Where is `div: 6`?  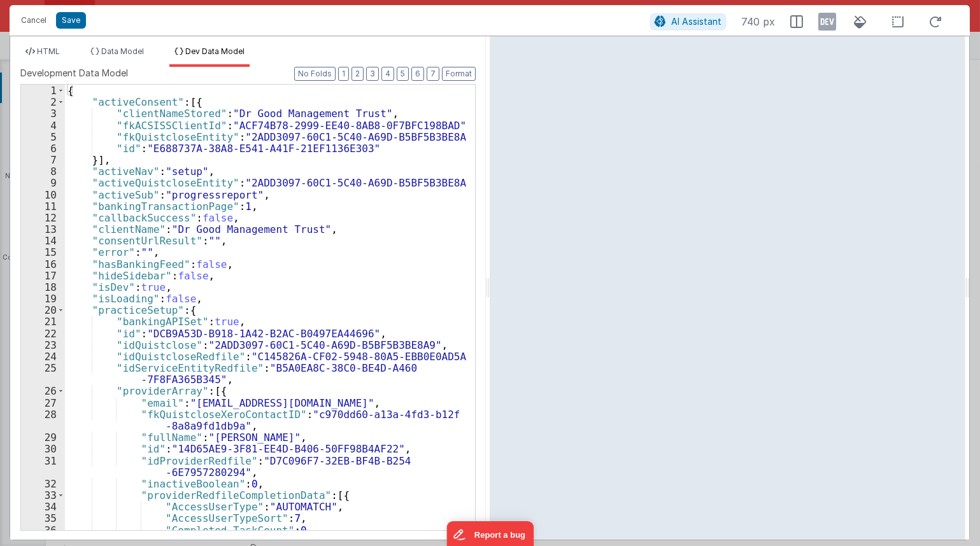 div: 6 is located at coordinates (43, 148).